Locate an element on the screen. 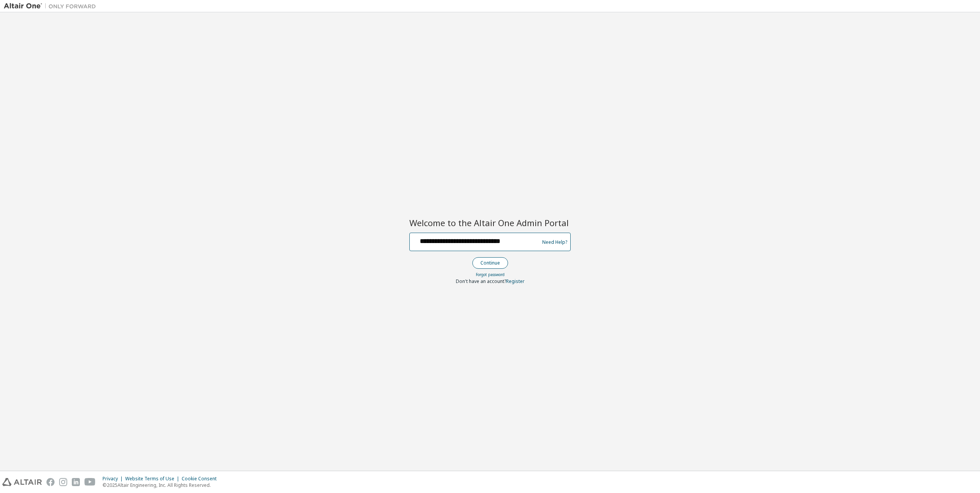  button: Continue is located at coordinates (490, 263).